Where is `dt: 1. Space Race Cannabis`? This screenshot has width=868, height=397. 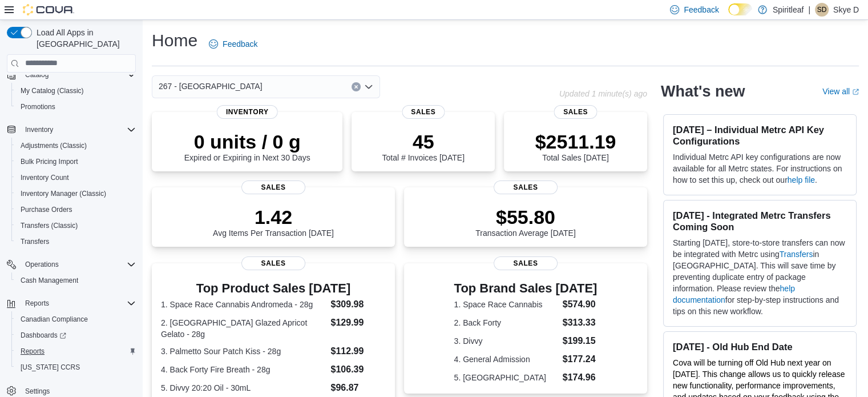
dt: 1. Space Race Cannabis is located at coordinates (506, 305).